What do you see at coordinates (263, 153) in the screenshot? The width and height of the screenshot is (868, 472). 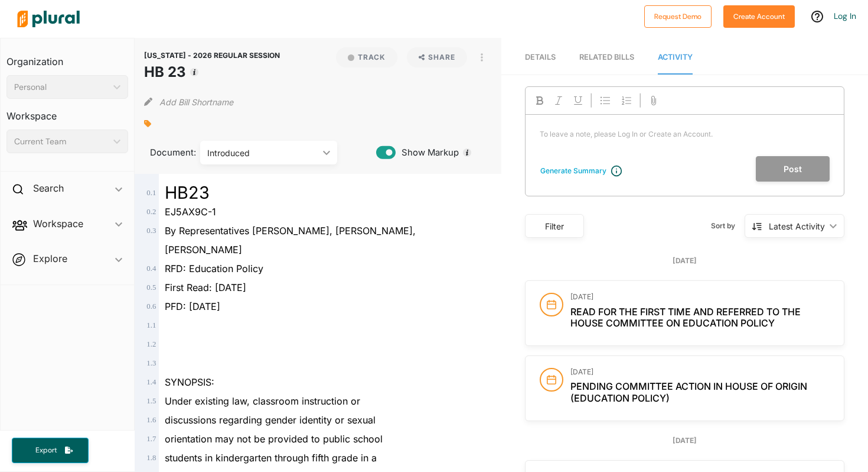 I see `div: Introduced` at bounding box center [263, 153].